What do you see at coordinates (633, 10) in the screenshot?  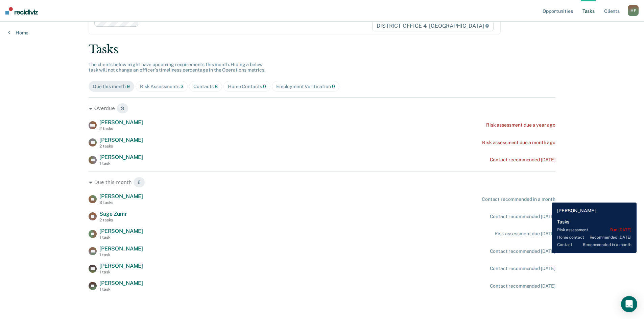 I see `div: M F` at bounding box center [633, 10].